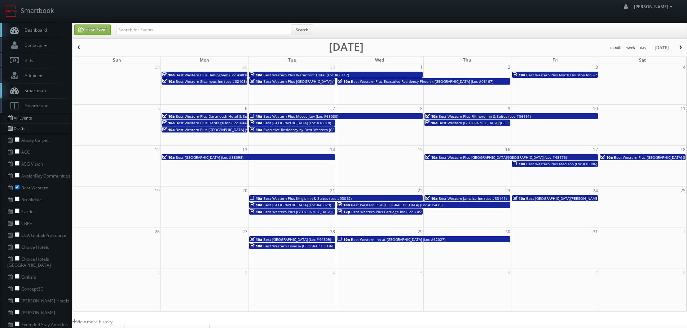  Describe the element at coordinates (595, 232) in the screenshot. I see `span: 31` at that location.